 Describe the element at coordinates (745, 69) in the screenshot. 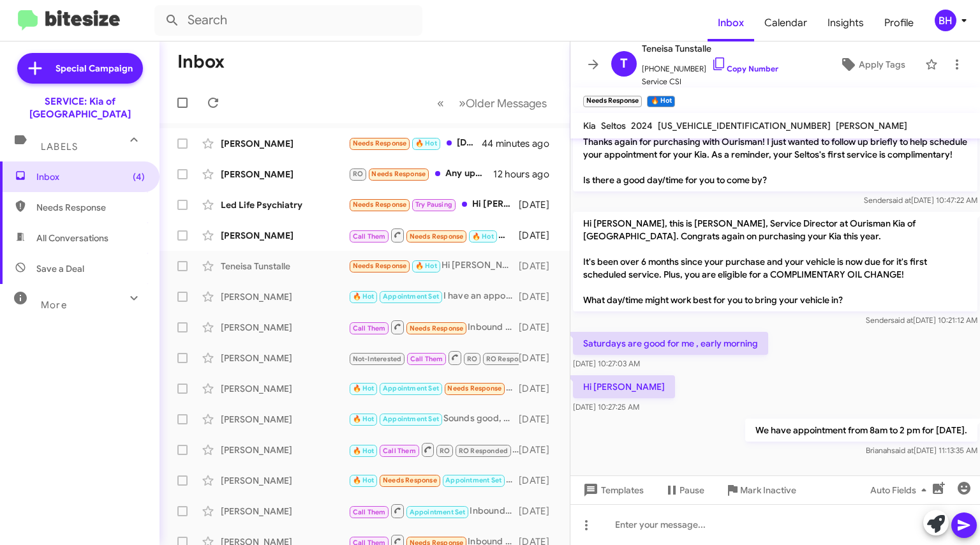

I see `a: Copy Number` at that location.